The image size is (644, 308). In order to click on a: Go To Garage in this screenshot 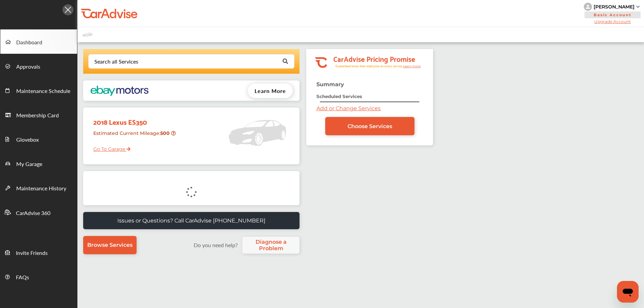, I will do `click(109, 147)`.